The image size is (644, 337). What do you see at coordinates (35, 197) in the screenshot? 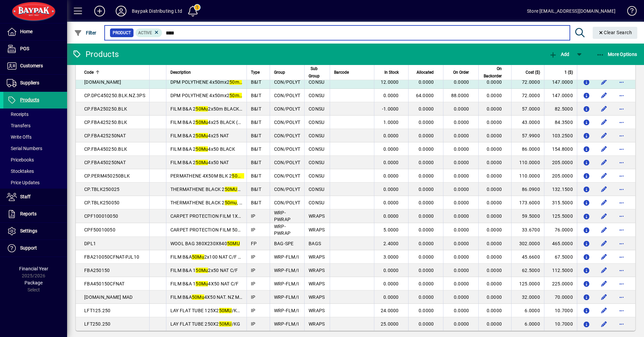
I see `a: Staff` at bounding box center [35, 197].